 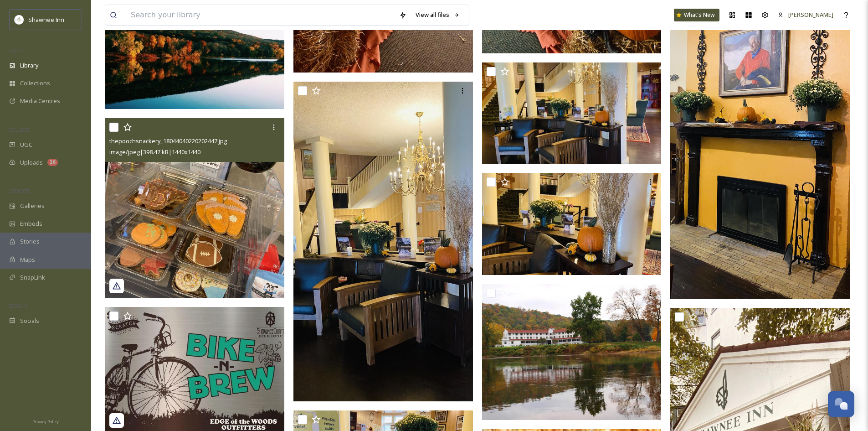 I want to click on span: Shawnee Inn, so click(x=46, y=20).